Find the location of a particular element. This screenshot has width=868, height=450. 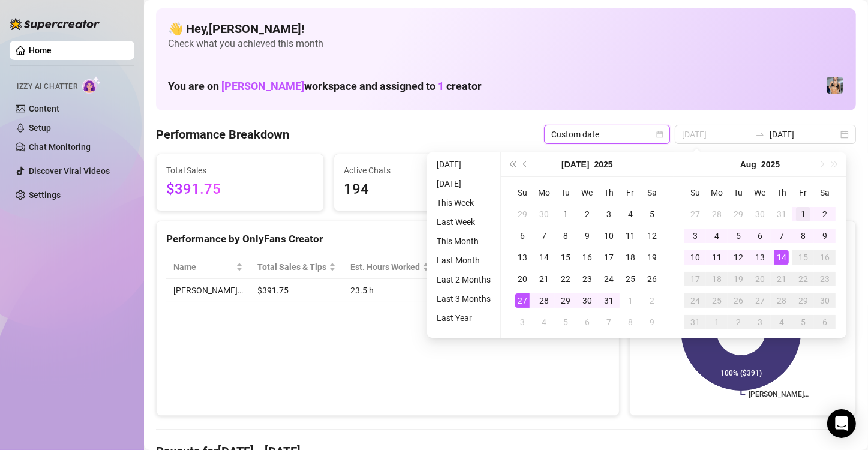

th: Sa is located at coordinates (825, 193).